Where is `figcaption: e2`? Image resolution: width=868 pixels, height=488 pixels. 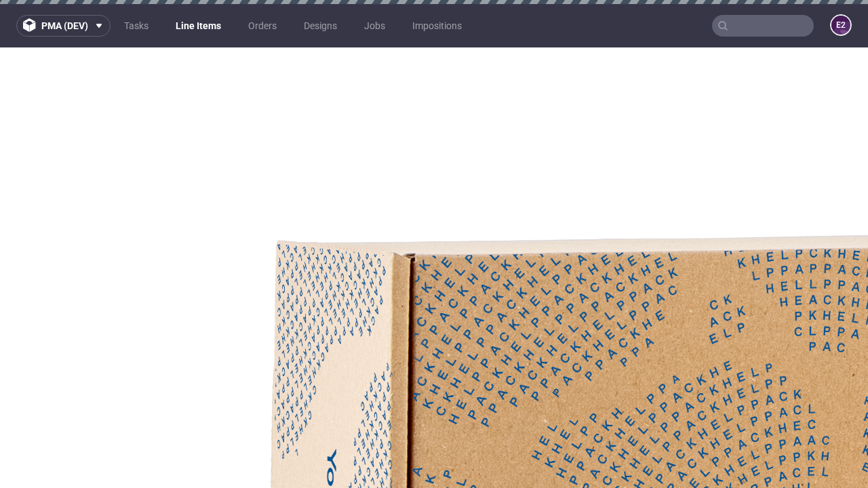 figcaption: e2 is located at coordinates (841, 25).